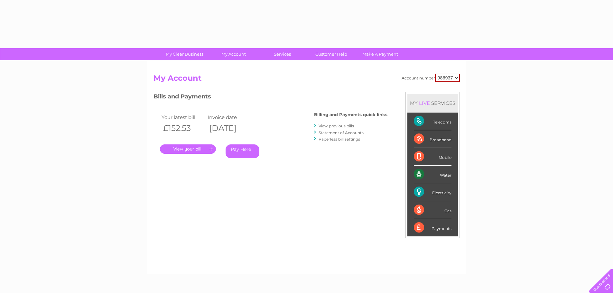 Image resolution: width=613 pixels, height=293 pixels. Describe the element at coordinates (336, 126) in the screenshot. I see `a: View previous bills` at that location.